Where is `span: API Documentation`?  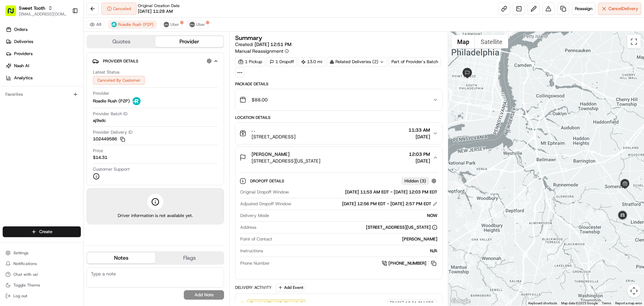
span: API Documentation is located at coordinates (85, 135).